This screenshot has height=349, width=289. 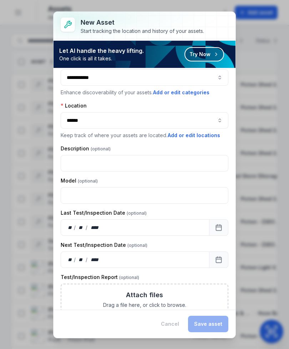 What do you see at coordinates (74, 106) in the screenshot?
I see `label: Location` at bounding box center [74, 106].